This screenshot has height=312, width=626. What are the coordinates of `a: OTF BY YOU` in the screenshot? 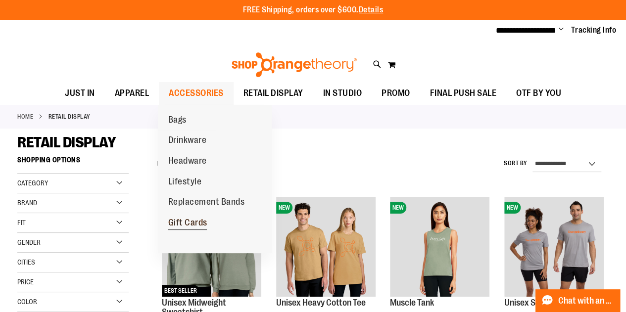 It's located at (538, 94).